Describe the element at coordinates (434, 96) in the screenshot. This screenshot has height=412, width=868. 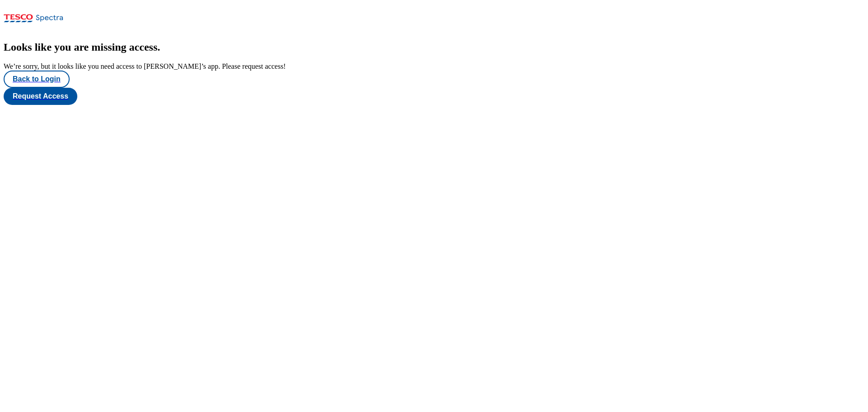
I see `a: Request Access` at that location.